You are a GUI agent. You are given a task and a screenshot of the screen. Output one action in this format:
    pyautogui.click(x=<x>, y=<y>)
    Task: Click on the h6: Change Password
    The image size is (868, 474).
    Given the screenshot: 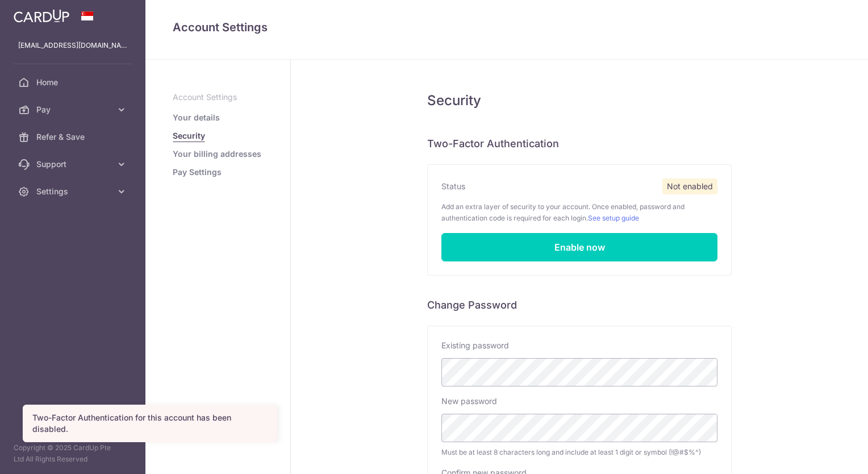 What is the action you would take?
    pyautogui.click(x=580, y=305)
    